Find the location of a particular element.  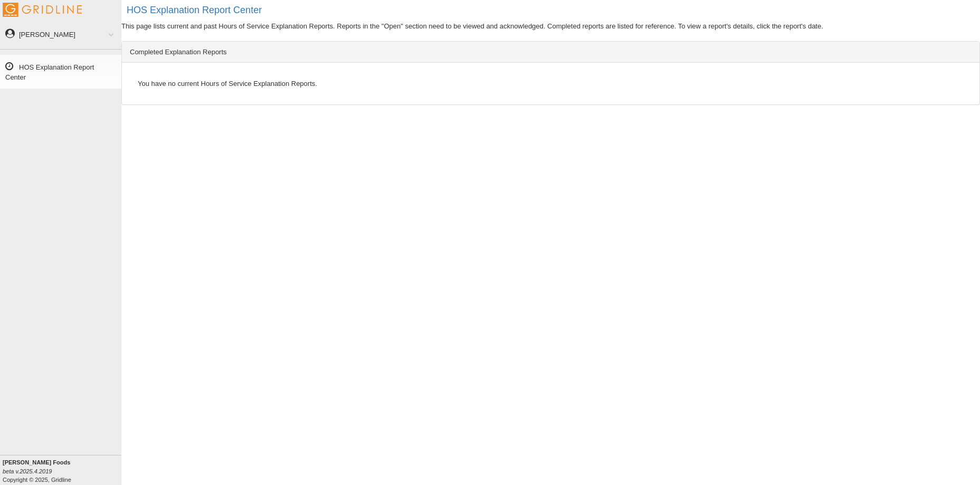

i: beta v.2025.4.2019 is located at coordinates (27, 472).